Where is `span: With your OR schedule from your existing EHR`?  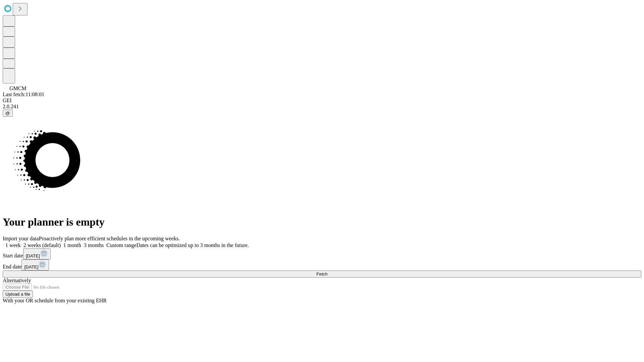
span: With your OR schedule from your existing EHR is located at coordinates (54, 301).